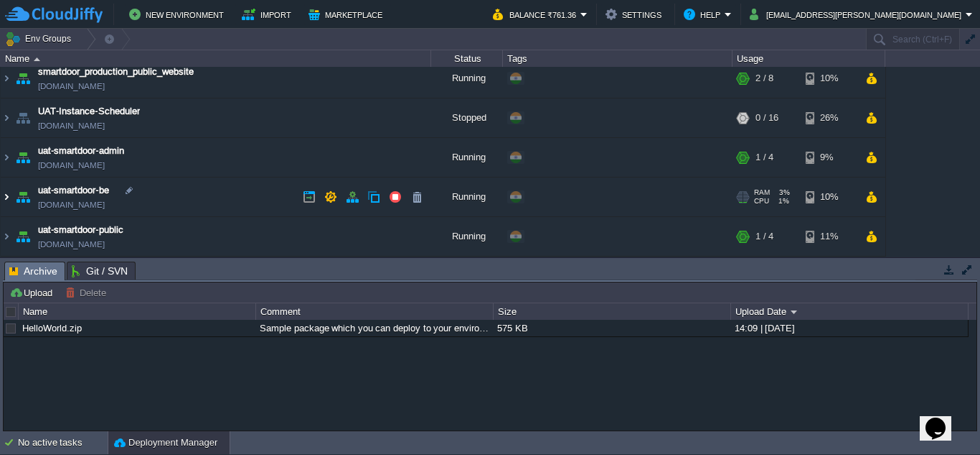  What do you see at coordinates (80, 230) in the screenshot?
I see `span: uat-smartdoor-public` at bounding box center [80, 230].